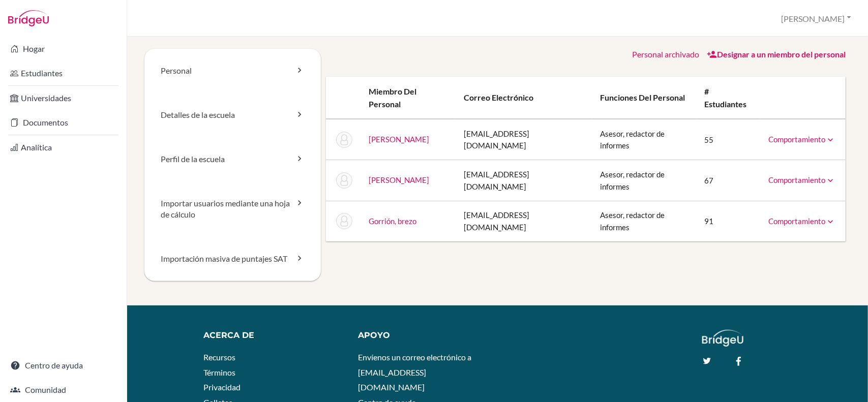 This screenshot has height=402, width=868. I want to click on a: Importar usuarios mediante una hoja de cálculo, so click(233, 209).